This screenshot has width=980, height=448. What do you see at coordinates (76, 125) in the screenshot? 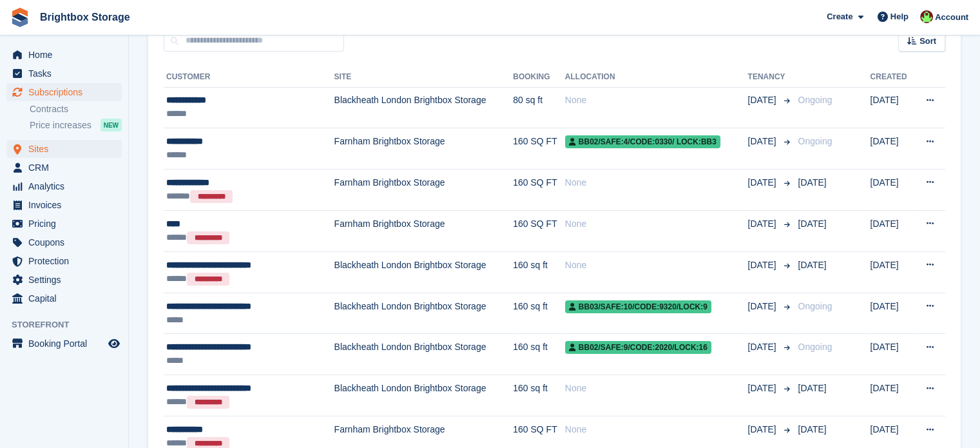
I see `a: Price increases NEW` at bounding box center [76, 125].